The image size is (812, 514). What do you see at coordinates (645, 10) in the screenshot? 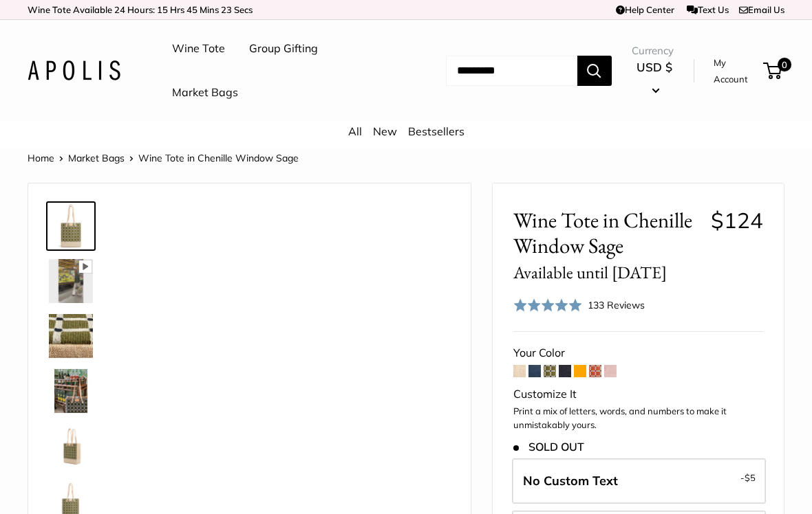
I see `a: Help Center` at bounding box center [645, 10].